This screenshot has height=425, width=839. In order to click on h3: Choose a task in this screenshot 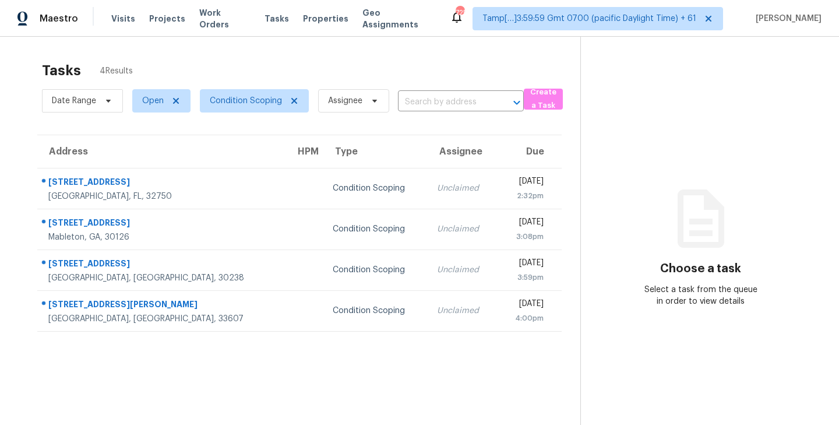, I will do `click(701, 269)`.